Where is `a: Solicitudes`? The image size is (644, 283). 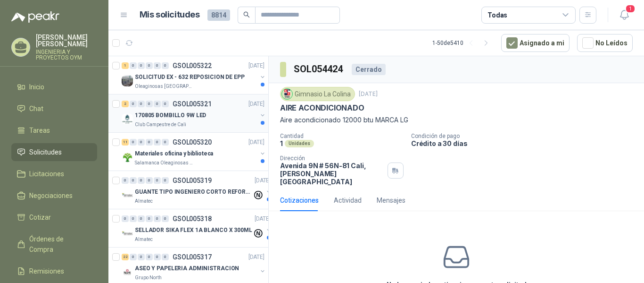
a: Solicitudes is located at coordinates (54, 152).